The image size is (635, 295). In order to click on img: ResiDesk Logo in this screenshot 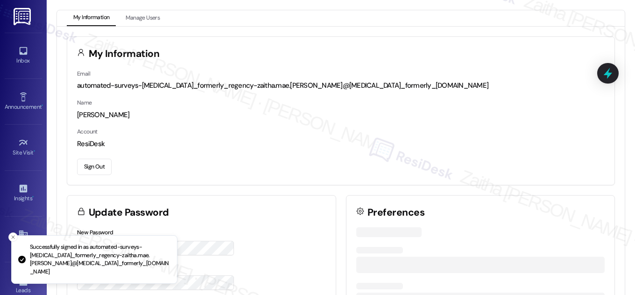, I will do `click(23, 16)`.